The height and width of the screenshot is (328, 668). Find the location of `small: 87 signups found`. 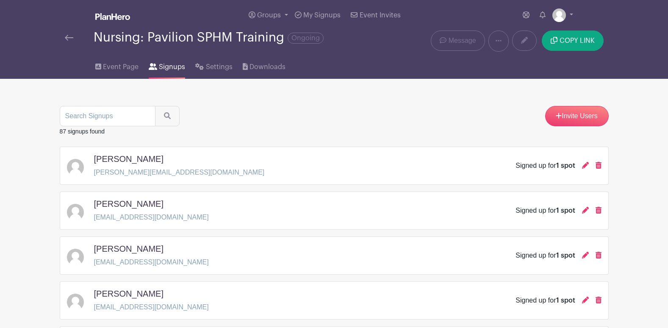

small: 87 signups found is located at coordinates (82, 131).